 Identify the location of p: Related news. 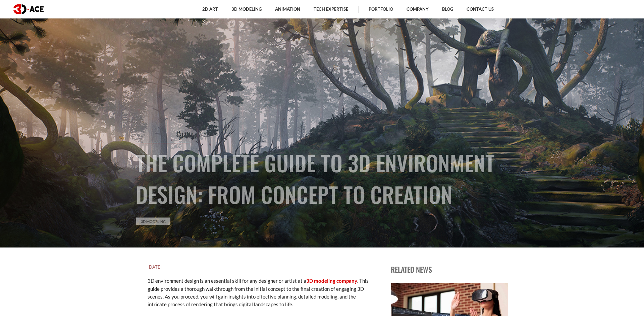
(450, 269).